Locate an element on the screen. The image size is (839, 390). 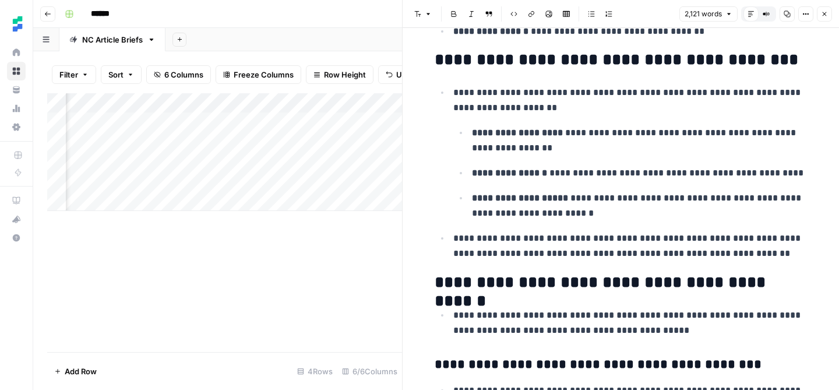
span: 6 Columns is located at coordinates (184, 75).